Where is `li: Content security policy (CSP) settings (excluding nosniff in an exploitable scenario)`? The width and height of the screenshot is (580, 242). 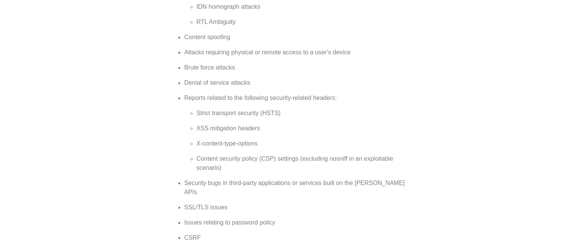
li: Content security policy (CSP) settings (excluding nosniff in an exploitable scenario) is located at coordinates (302, 163).